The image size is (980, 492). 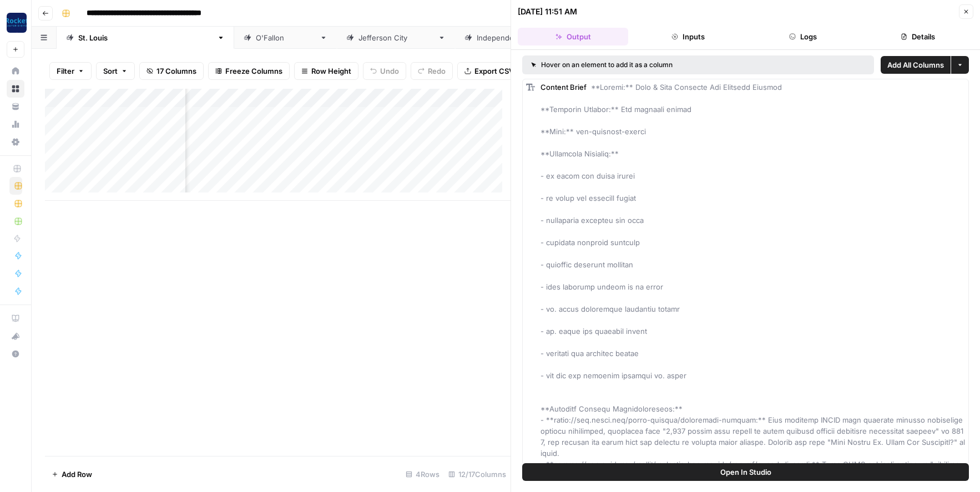 I want to click on button: Add Row, so click(x=72, y=474).